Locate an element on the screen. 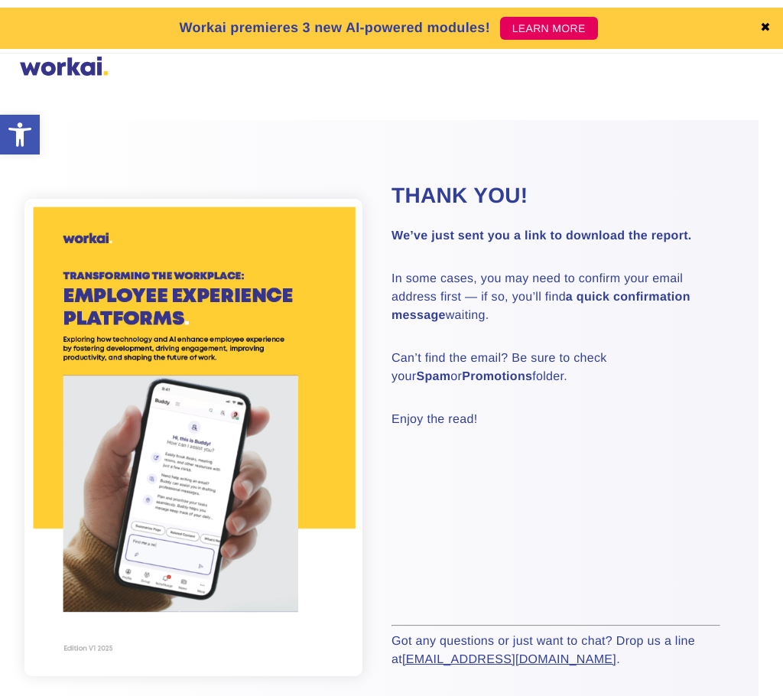 The image size is (783, 696). strong: Promotions is located at coordinates (497, 376).